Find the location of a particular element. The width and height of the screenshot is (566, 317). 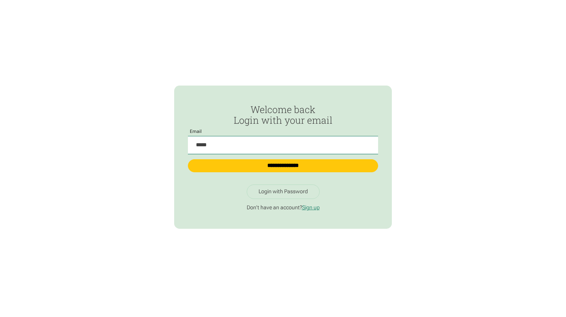

label: Email is located at coordinates (196, 131).